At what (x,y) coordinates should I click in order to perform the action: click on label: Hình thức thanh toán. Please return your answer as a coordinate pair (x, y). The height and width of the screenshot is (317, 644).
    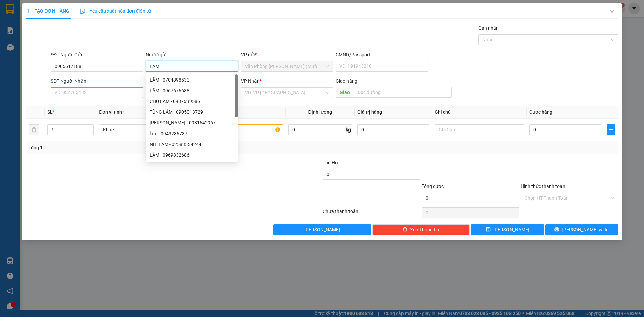
    Looking at the image, I should click on (543, 186).